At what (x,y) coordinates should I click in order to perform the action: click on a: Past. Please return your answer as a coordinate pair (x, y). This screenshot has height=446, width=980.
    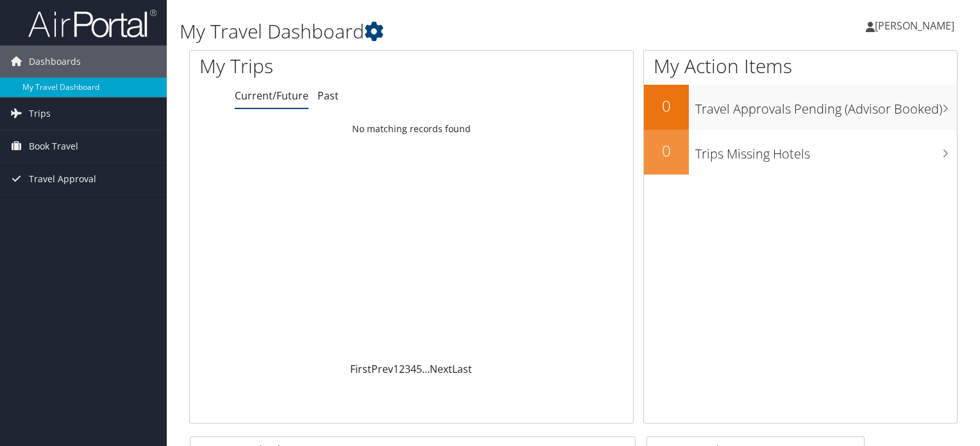
    Looking at the image, I should click on (328, 95).